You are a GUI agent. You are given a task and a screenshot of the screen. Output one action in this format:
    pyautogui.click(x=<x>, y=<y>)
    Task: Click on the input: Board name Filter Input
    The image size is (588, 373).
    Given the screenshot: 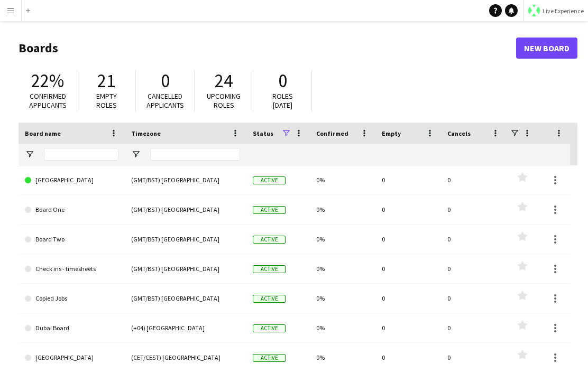 What is the action you would take?
    pyautogui.click(x=81, y=155)
    